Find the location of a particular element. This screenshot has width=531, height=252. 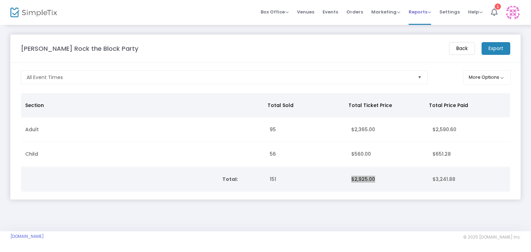

button: Select is located at coordinates (419, 77).